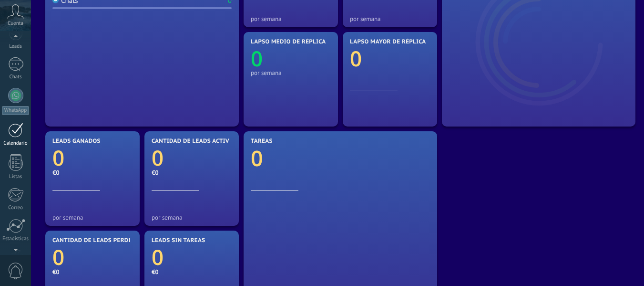  Describe the element at coordinates (76, 141) in the screenshot. I see `span: Leads ganados` at that location.